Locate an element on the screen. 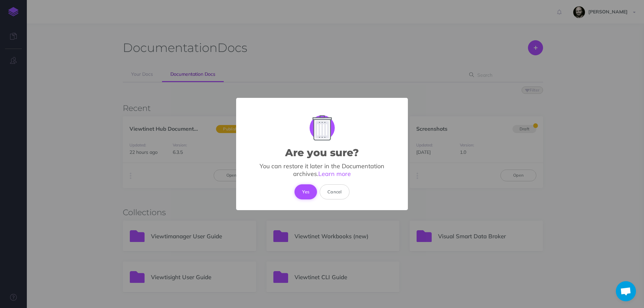  a: Learn more is located at coordinates (334, 174).